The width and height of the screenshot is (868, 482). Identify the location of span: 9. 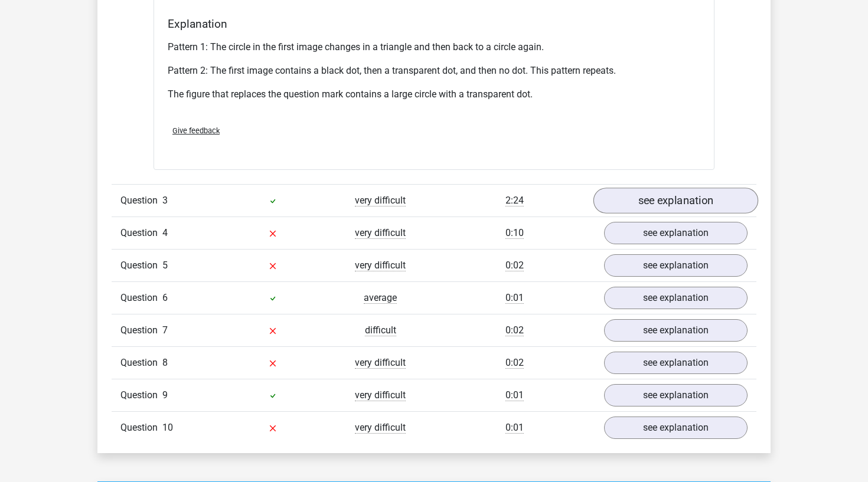
(165, 395).